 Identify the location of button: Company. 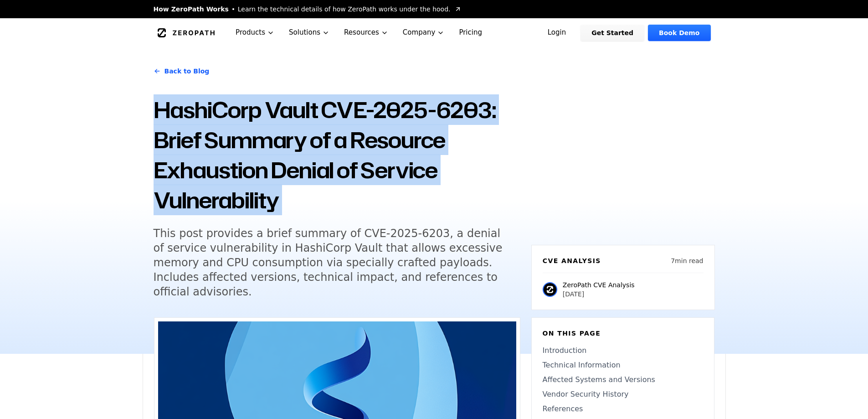
(424, 33).